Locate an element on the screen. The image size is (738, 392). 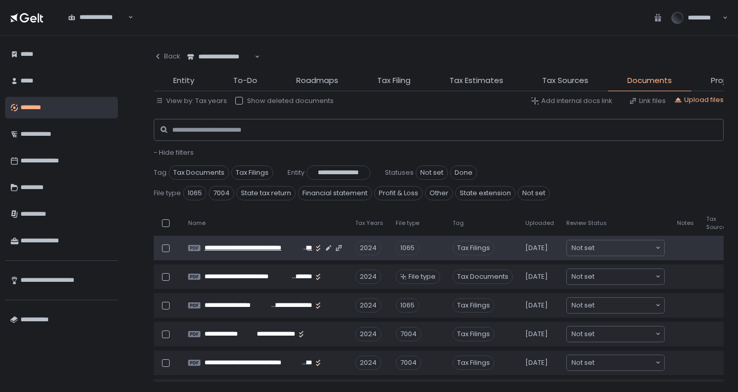
span: Notes is located at coordinates (685, 223).